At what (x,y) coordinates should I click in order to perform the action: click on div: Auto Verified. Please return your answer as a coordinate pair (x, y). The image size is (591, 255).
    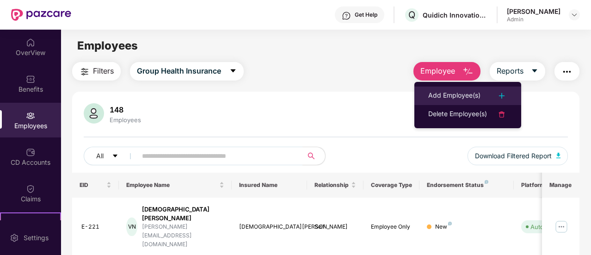
    Looking at the image, I should click on (549, 227).